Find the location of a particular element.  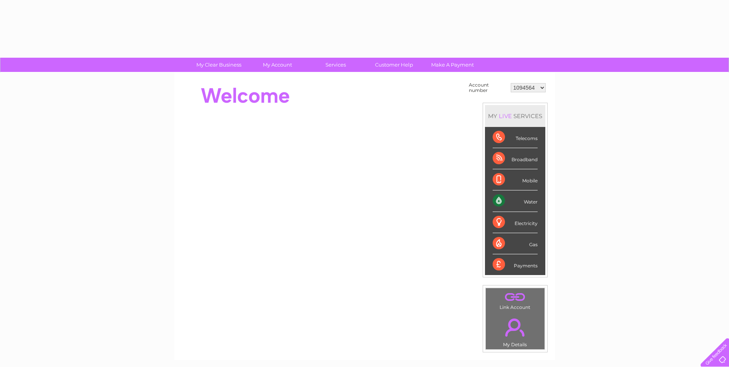

div: Payments is located at coordinates (515, 264).